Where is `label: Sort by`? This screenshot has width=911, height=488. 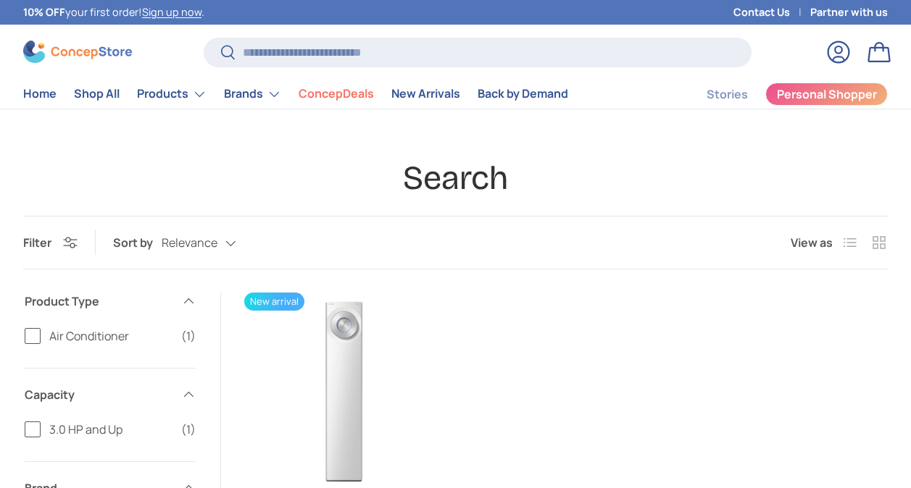
label: Sort by is located at coordinates (137, 243).